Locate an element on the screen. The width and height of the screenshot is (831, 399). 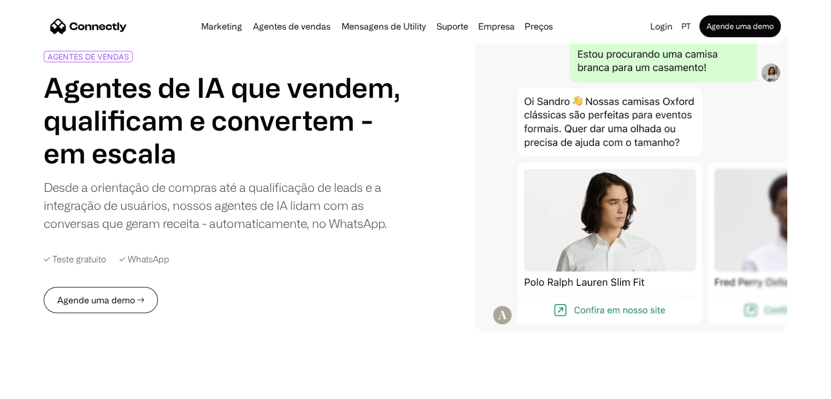
div: AGENTES DE VENDAS is located at coordinates (88, 56).